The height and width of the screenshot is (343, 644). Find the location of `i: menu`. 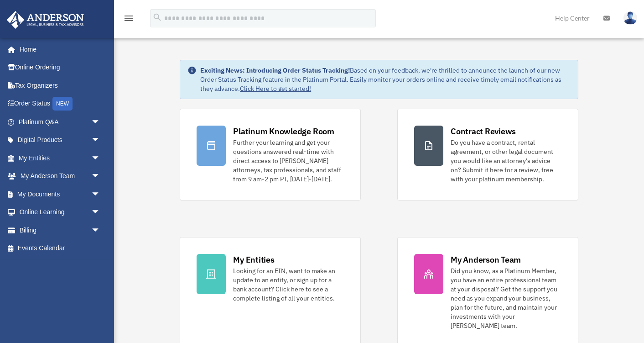

i: menu is located at coordinates (129, 18).